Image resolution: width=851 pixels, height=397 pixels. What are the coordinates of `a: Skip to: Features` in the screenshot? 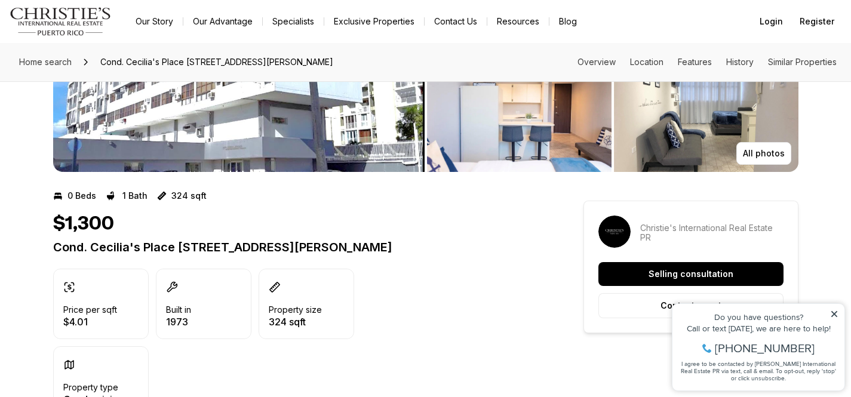 It's located at (695, 62).